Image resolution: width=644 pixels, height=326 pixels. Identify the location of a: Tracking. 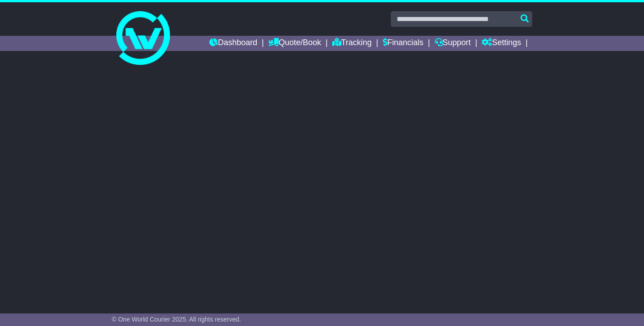
(352, 43).